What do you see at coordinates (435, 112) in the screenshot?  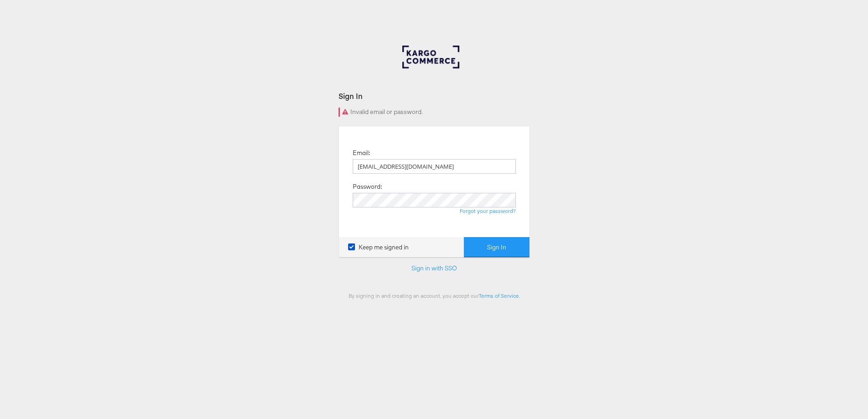 I see `div: Invalid email or password.` at bounding box center [435, 112].